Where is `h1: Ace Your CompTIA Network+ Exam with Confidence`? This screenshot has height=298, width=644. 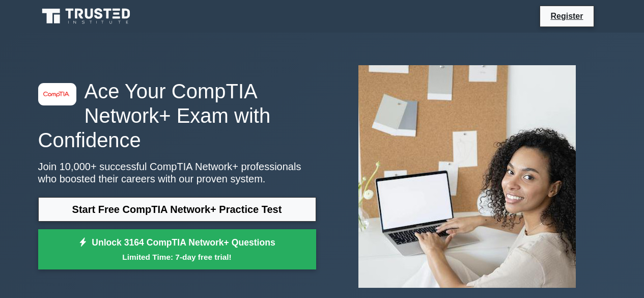 h1: Ace Your CompTIA Network+ Exam with Confidence is located at coordinates (177, 115).